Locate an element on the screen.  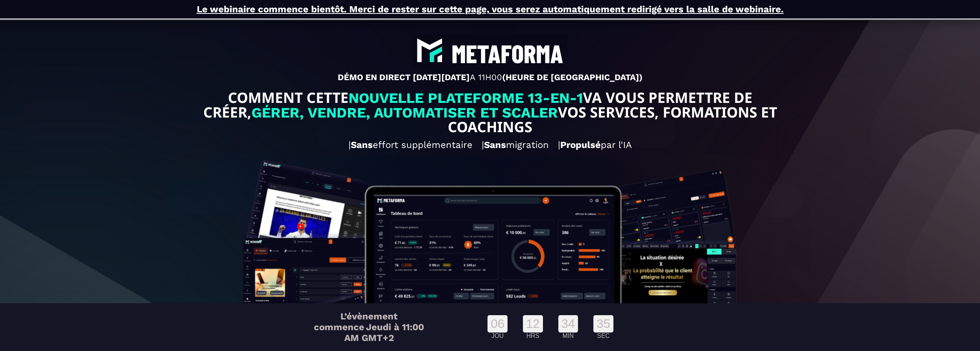
div: MIN is located at coordinates (568, 336).